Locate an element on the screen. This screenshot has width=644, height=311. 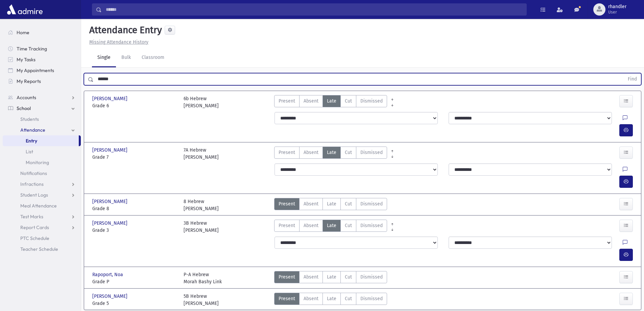
span: Rapoport, Noa is located at coordinates (108, 274).